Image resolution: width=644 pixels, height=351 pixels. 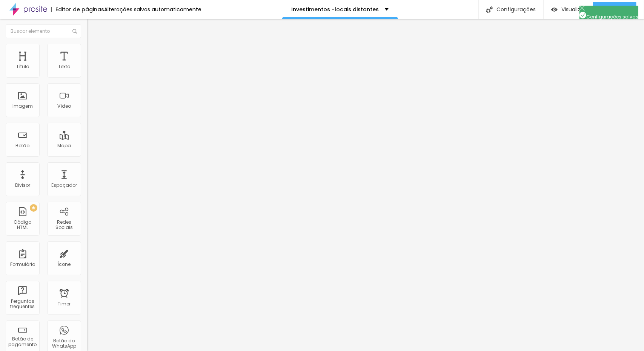 I want to click on div: Texto, so click(x=64, y=67).